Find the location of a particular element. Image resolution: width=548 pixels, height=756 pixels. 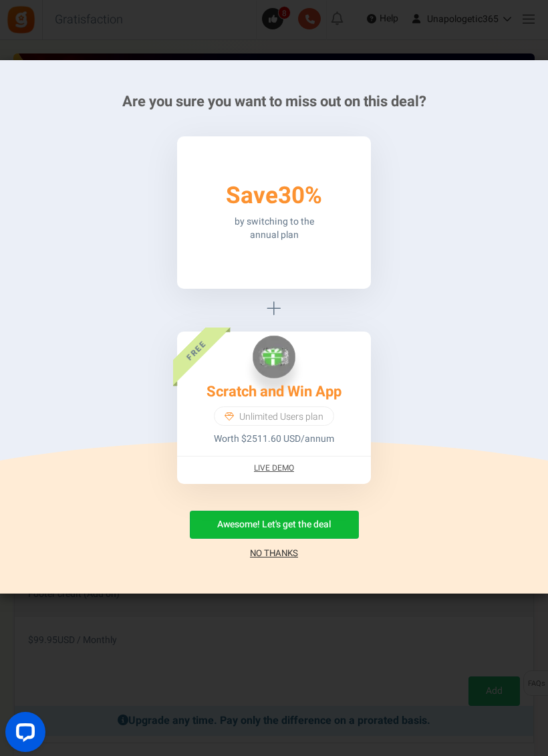

button: Open LiveChat chat widget is located at coordinates (25, 25).